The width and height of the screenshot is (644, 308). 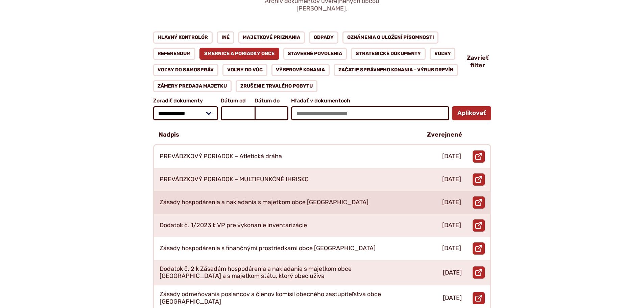 I want to click on a: Voľby do VÚC, so click(x=245, y=70).